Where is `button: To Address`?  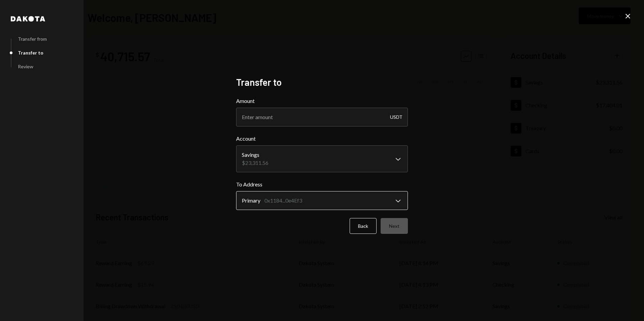 button: To Address is located at coordinates (322, 201).